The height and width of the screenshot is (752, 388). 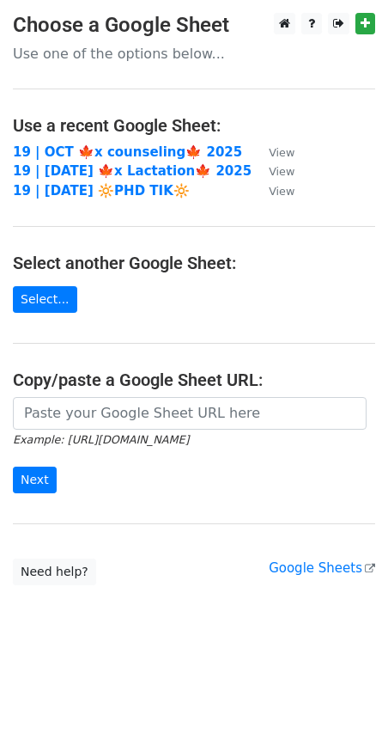 What do you see at coordinates (34, 479) in the screenshot?
I see `input: Next` at bounding box center [34, 479].